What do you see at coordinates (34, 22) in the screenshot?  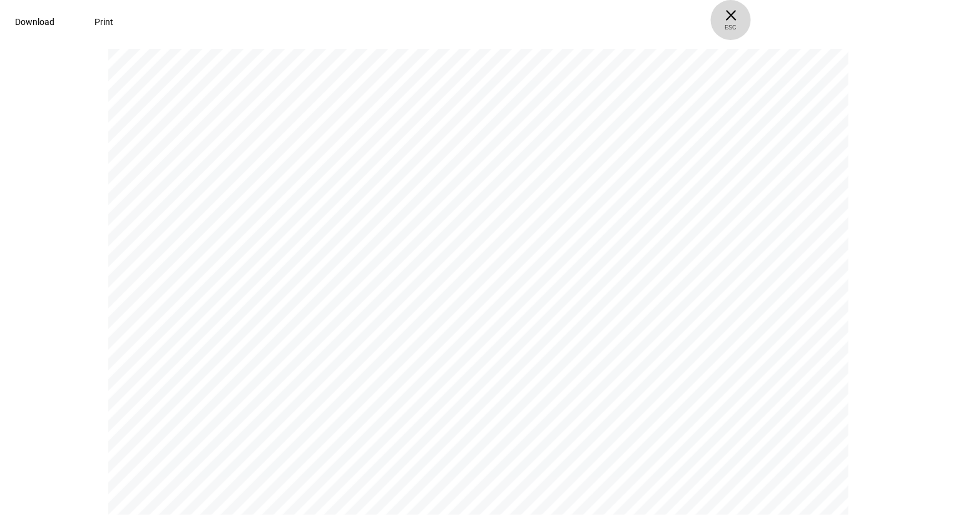 I see `span: Download` at bounding box center [34, 22].